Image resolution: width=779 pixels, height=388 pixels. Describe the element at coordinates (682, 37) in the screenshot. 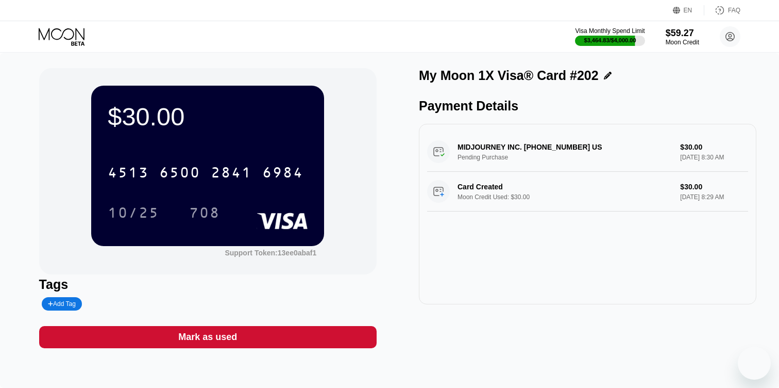

I see `div: $59.27Moon Credit` at that location.